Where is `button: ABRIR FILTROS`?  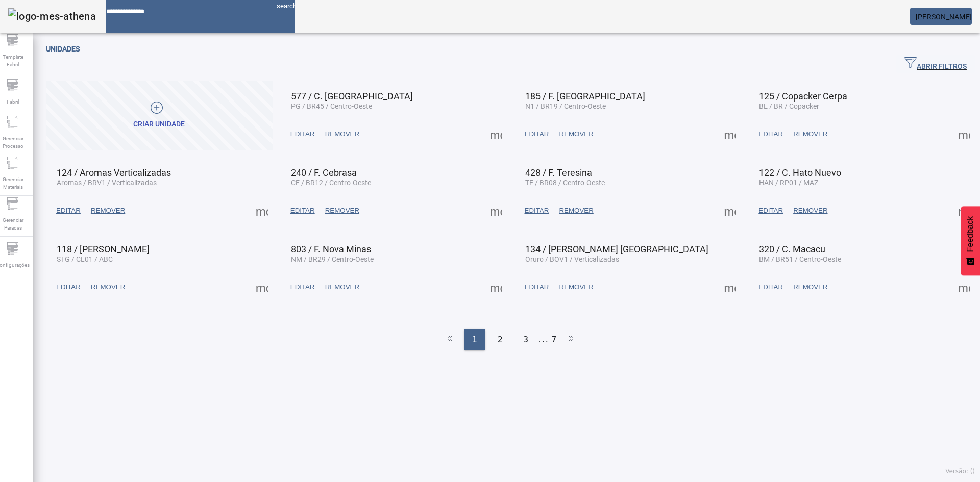 button: ABRIR FILTROS is located at coordinates (935, 64).